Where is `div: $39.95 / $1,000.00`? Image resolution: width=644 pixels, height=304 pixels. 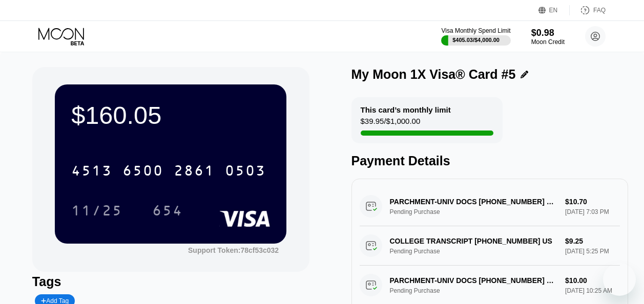 div: $39.95 / $1,000.00 is located at coordinates (390, 124).